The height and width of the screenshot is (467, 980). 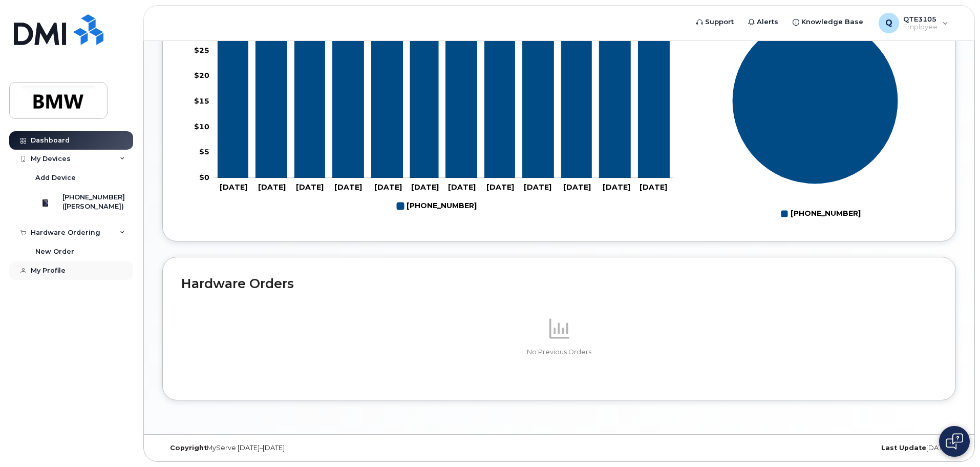 I want to click on tspan: $25, so click(x=202, y=50).